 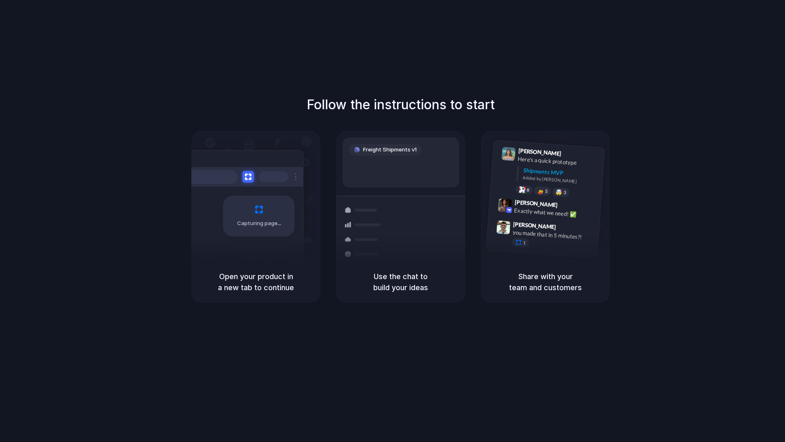 I want to click on span: 1, so click(x=524, y=243).